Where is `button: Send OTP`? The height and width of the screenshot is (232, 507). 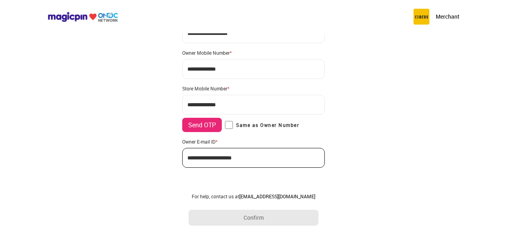 button: Send OTP is located at coordinates (202, 125).